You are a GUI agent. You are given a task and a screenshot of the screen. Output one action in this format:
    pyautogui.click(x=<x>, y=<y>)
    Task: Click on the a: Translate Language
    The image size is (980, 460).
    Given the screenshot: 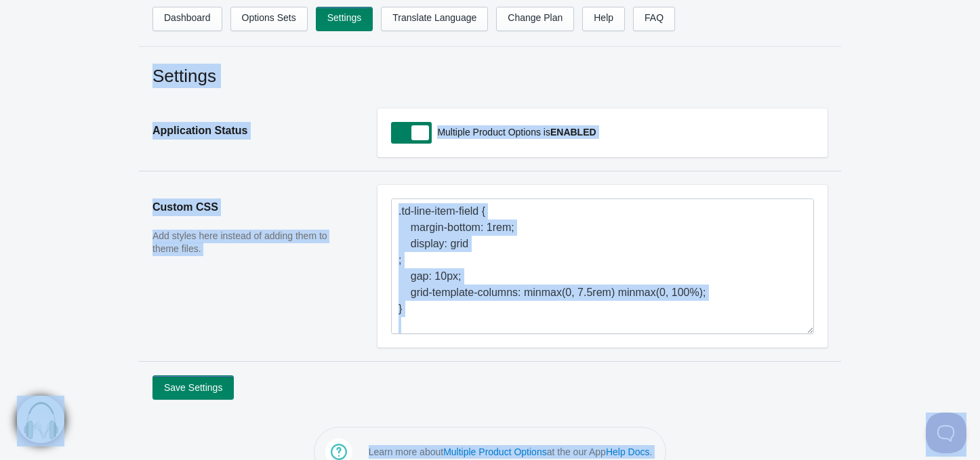 What is the action you would take?
    pyautogui.click(x=434, y=19)
    